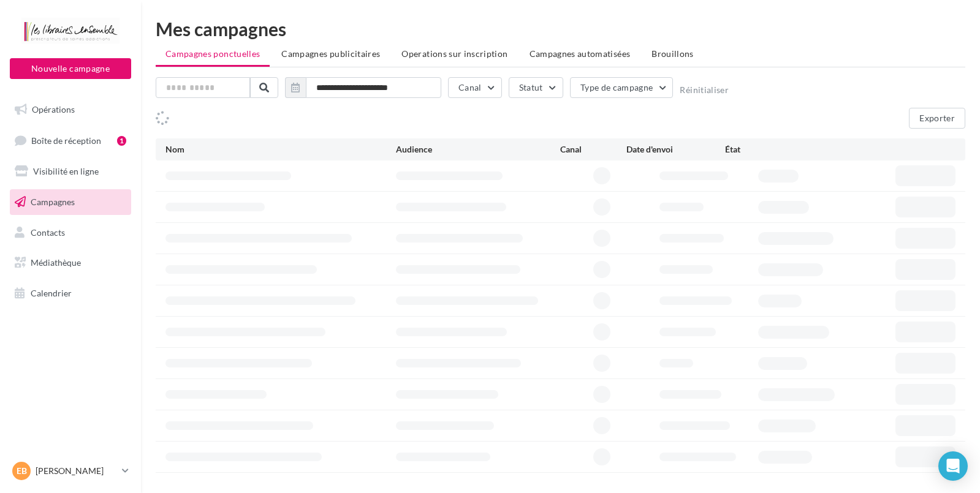  Describe the element at coordinates (621, 88) in the screenshot. I see `button: Type de campagne` at that location.